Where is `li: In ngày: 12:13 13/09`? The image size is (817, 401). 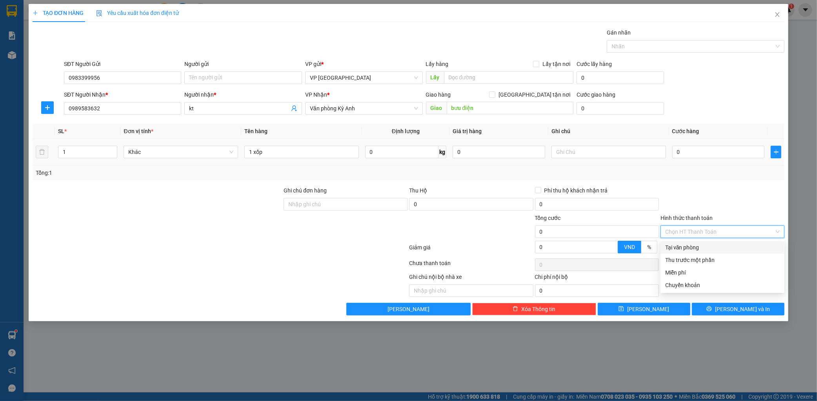 li: In ngày: 12:13 13/09 is located at coordinates (47, 64).